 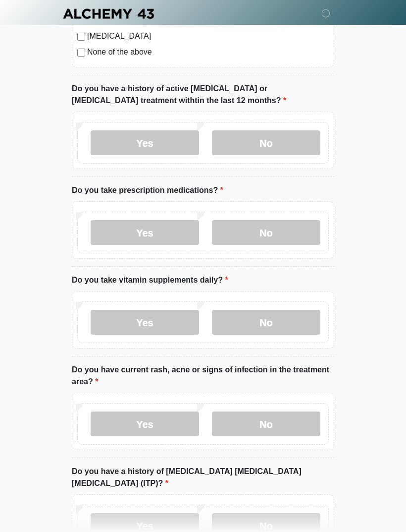 What do you see at coordinates (109, 13) in the screenshot?
I see `img: Alchemy 43 Logo` at bounding box center [109, 13].